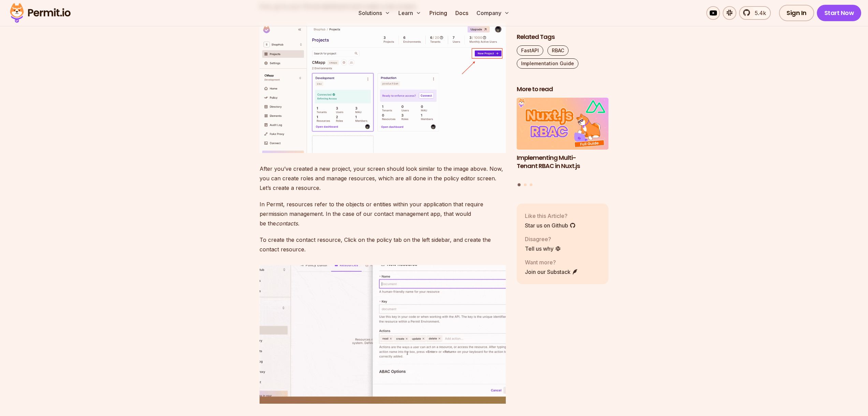 This screenshot has width=868, height=416. I want to click on a: Start Now, so click(839, 13).